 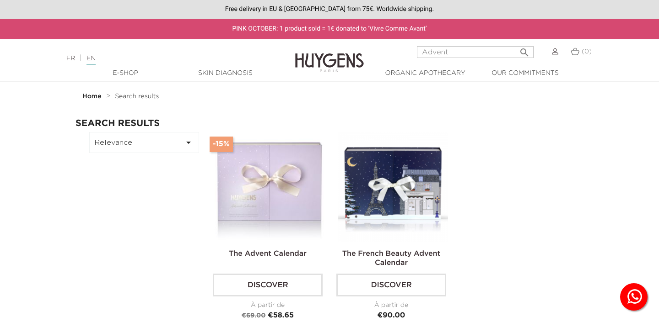 What do you see at coordinates (93, 96) in the screenshot?
I see `a: Home` at bounding box center [93, 96].